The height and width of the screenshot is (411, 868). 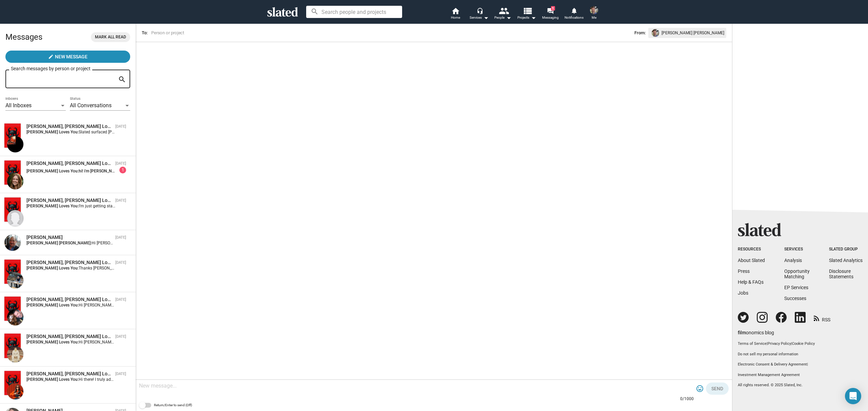 I want to click on span: All Conversations, so click(x=91, y=105).